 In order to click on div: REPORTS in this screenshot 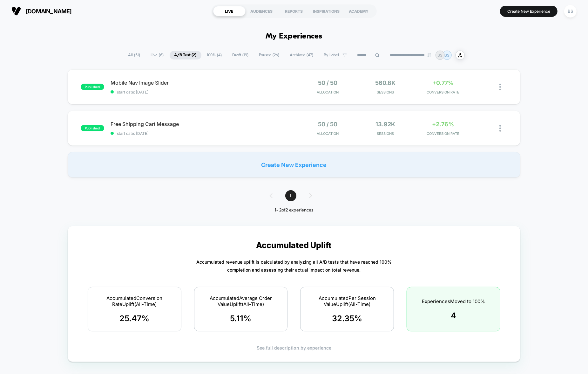, I will do `click(294, 11)`.